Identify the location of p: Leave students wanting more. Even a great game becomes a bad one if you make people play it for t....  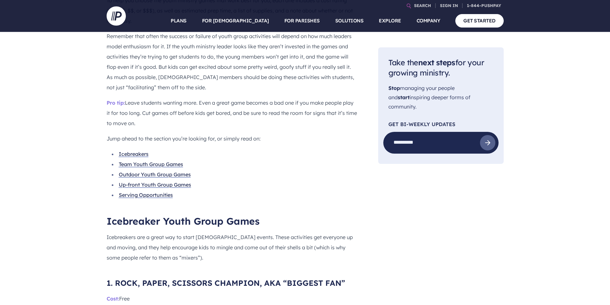
(232, 113).